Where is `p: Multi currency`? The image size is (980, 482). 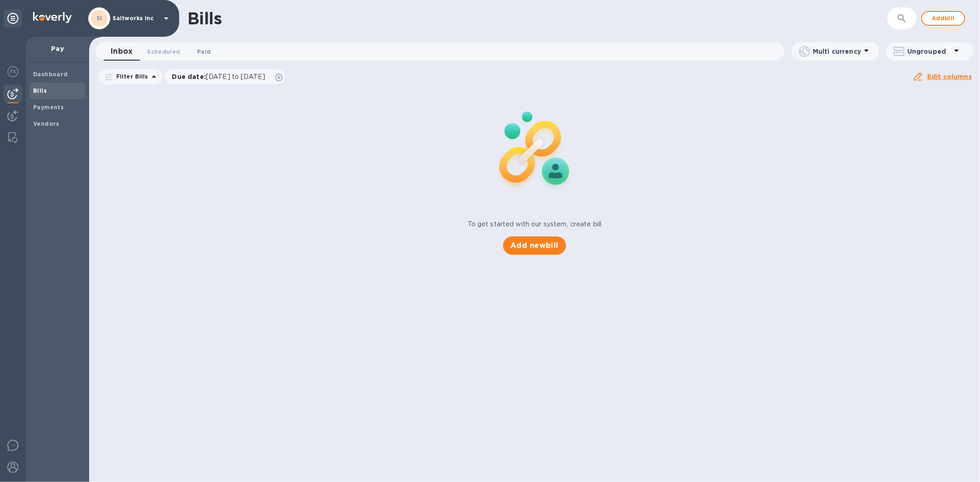
p: Multi currency is located at coordinates (837, 51).